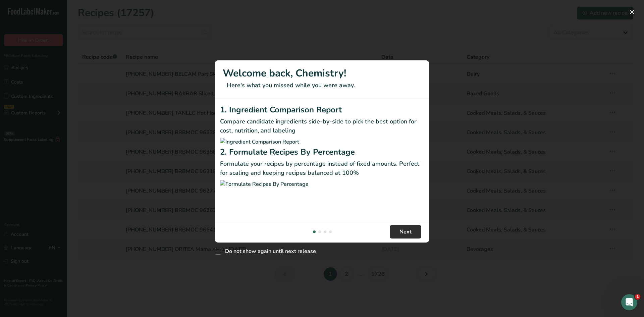  What do you see at coordinates (260, 142) in the screenshot?
I see `img: Ingredient Comparison Report` at bounding box center [260, 142].